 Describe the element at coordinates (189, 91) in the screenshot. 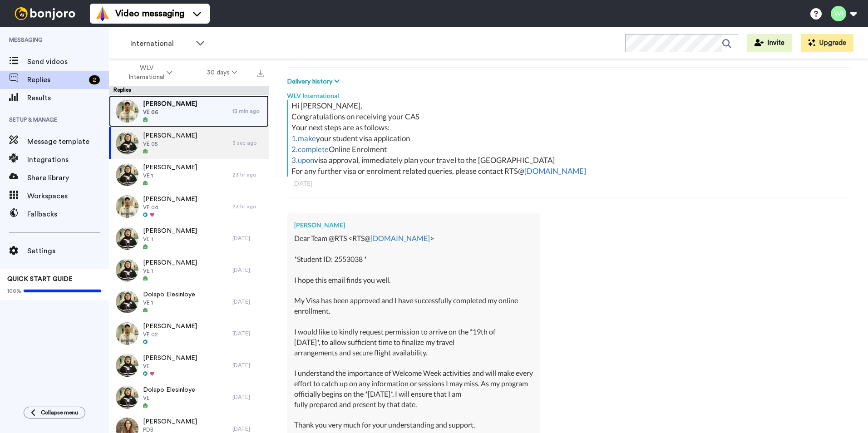

I see `div: Replies` at that location.